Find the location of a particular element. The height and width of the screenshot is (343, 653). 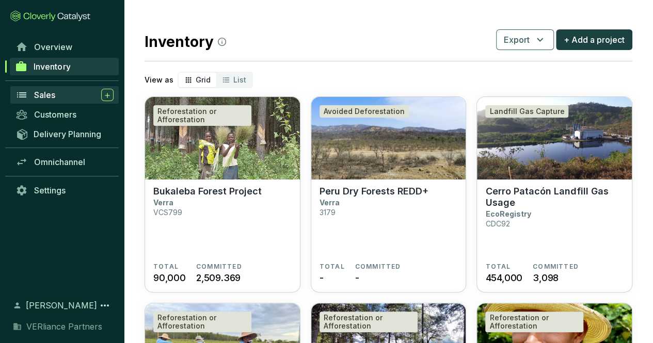

span: Overview is located at coordinates (53, 47).